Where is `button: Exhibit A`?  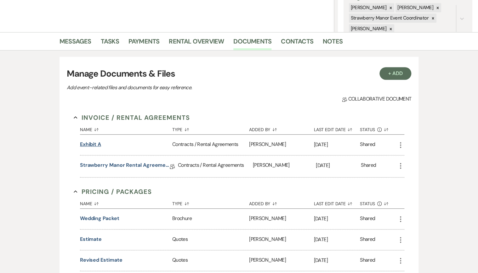
button: Exhibit A is located at coordinates (90, 144).